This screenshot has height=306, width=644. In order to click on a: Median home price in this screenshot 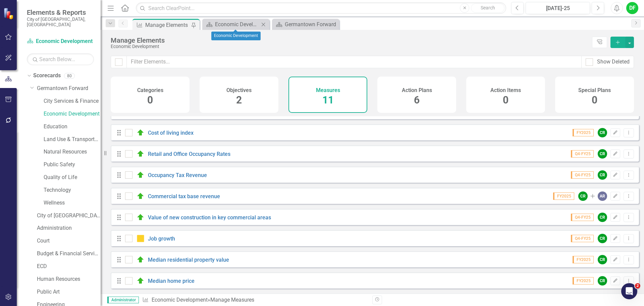, I will do `click(171, 281)`.